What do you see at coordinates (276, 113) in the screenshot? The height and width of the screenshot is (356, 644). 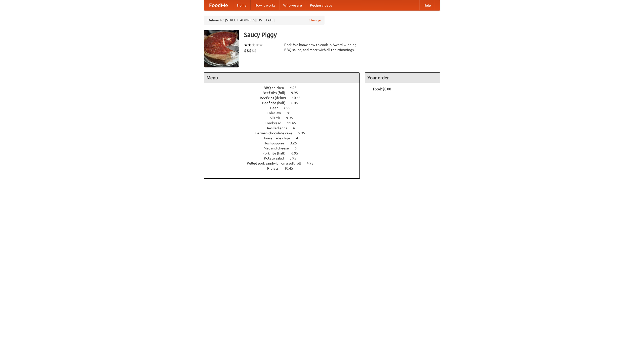 I see `span: Coleslaw` at bounding box center [276, 113].